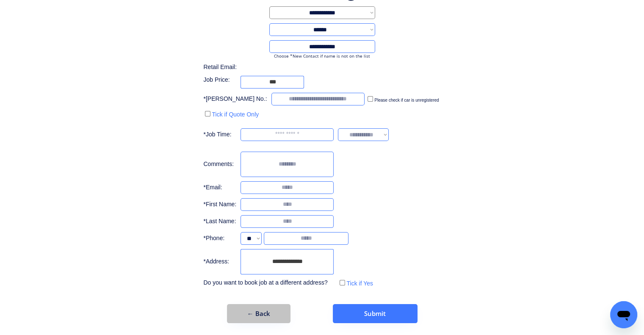 The height and width of the screenshot is (335, 644). I want to click on div: Retail Email:, so click(224, 67).